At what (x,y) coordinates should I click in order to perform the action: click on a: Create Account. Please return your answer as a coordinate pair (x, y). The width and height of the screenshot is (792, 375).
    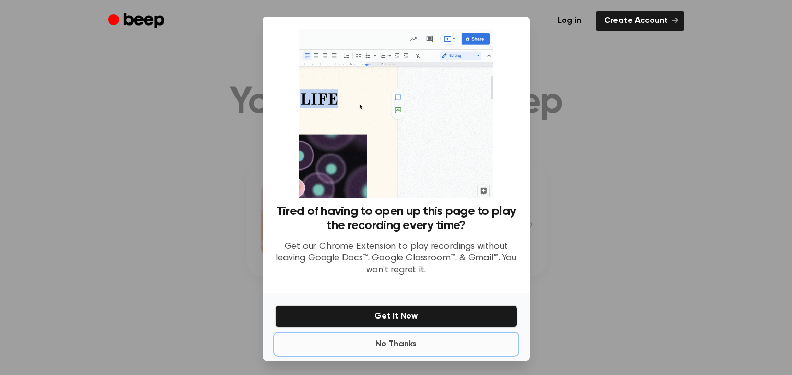
    Looking at the image, I should click on (640, 21).